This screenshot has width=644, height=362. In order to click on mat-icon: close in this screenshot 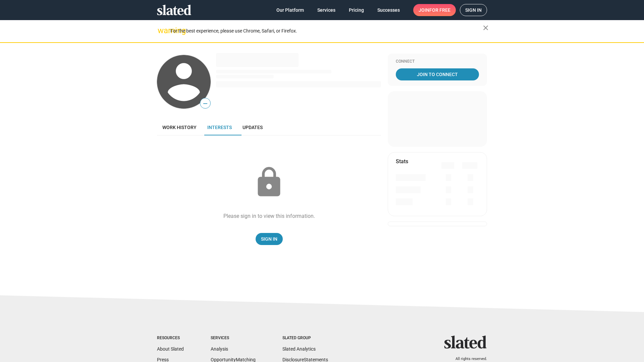, I will do `click(486, 28)`.